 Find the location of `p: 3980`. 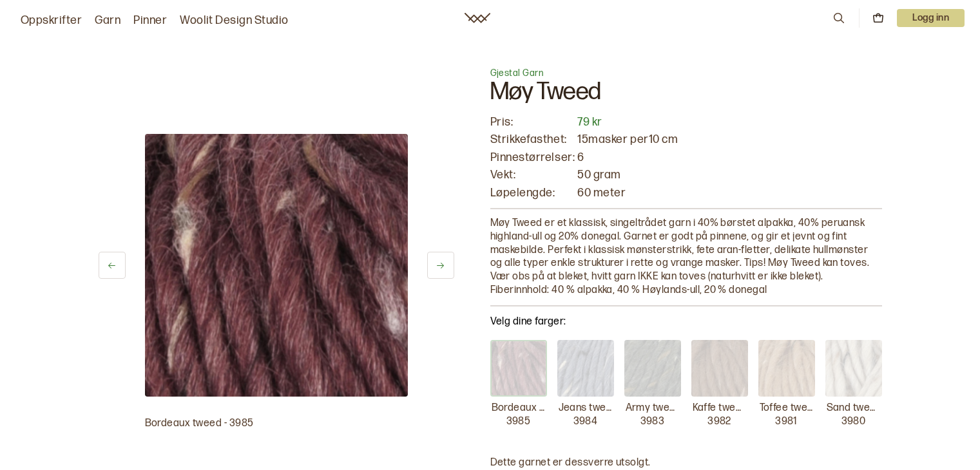

p: 3980 is located at coordinates (854, 422).